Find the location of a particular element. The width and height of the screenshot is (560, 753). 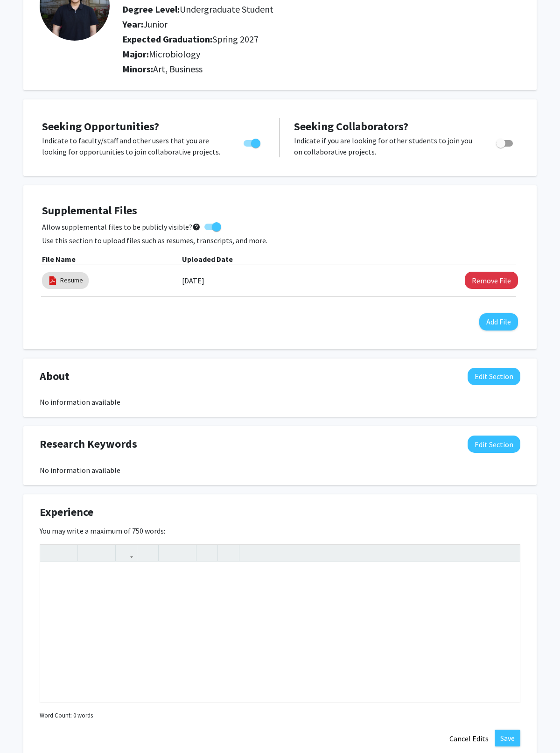

h2: Degree Level: is located at coordinates (302, 9).